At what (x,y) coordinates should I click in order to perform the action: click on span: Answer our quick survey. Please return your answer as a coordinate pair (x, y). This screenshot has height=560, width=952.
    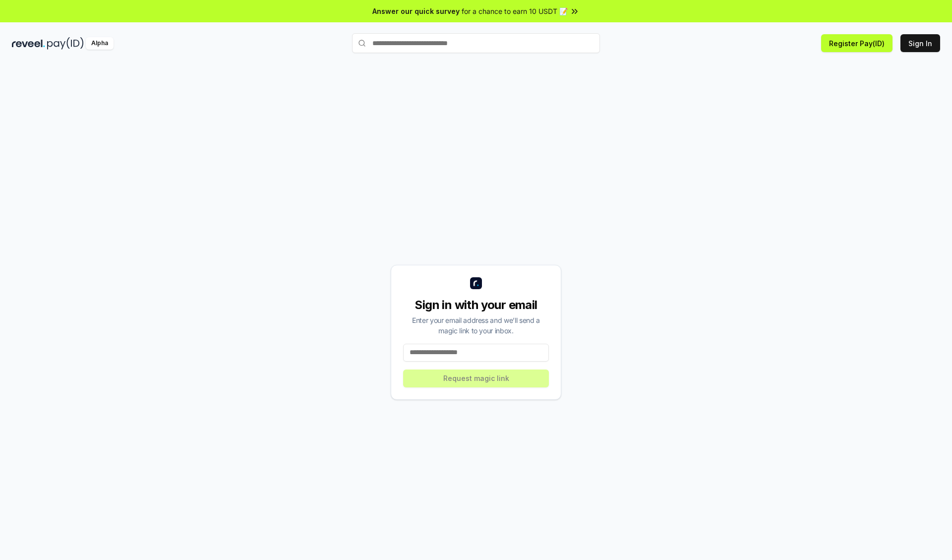
    Looking at the image, I should click on (416, 11).